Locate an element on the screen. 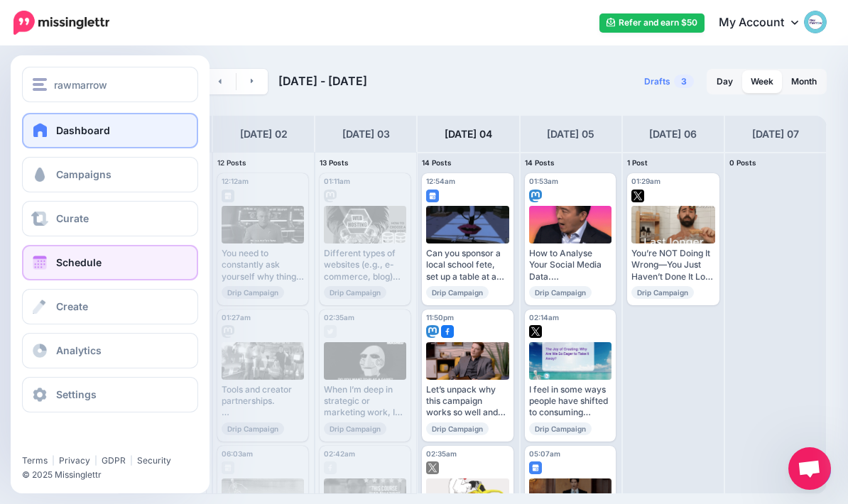  span: rawmarrow is located at coordinates (80, 85).